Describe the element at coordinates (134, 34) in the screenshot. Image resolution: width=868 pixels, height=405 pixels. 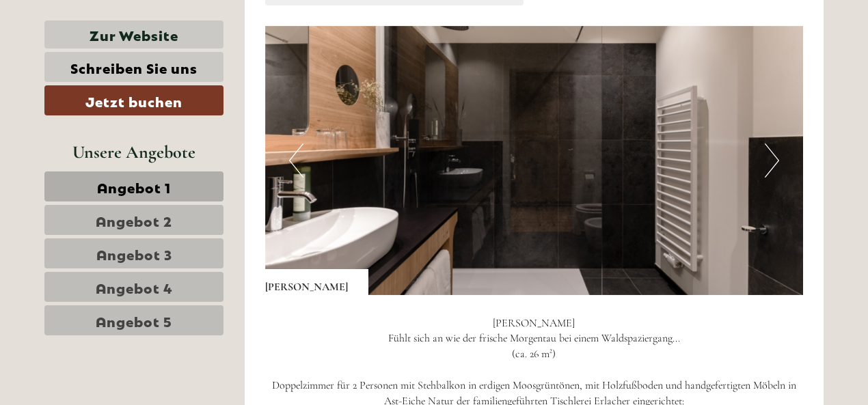
I see `a: Zur Website` at that location.